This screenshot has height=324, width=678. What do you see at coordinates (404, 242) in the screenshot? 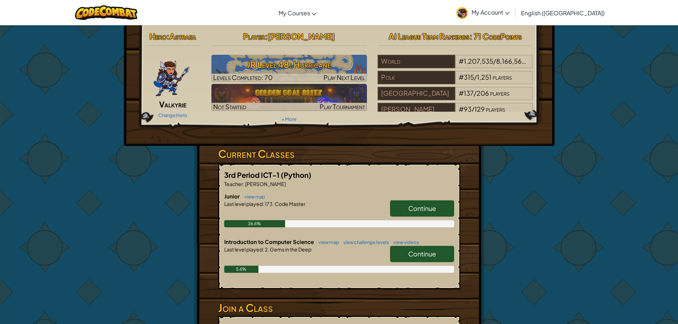
I see `a: view videos` at bounding box center [404, 242].